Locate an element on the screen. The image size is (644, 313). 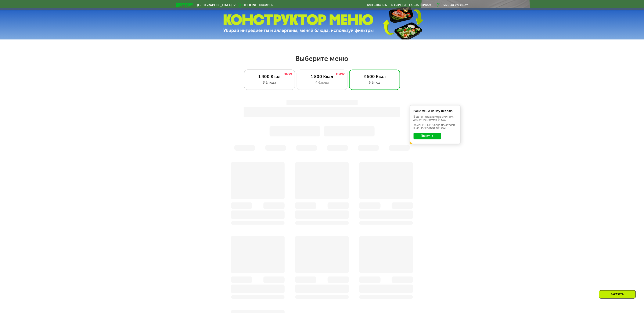
button: Понятно is located at coordinates (427, 136).